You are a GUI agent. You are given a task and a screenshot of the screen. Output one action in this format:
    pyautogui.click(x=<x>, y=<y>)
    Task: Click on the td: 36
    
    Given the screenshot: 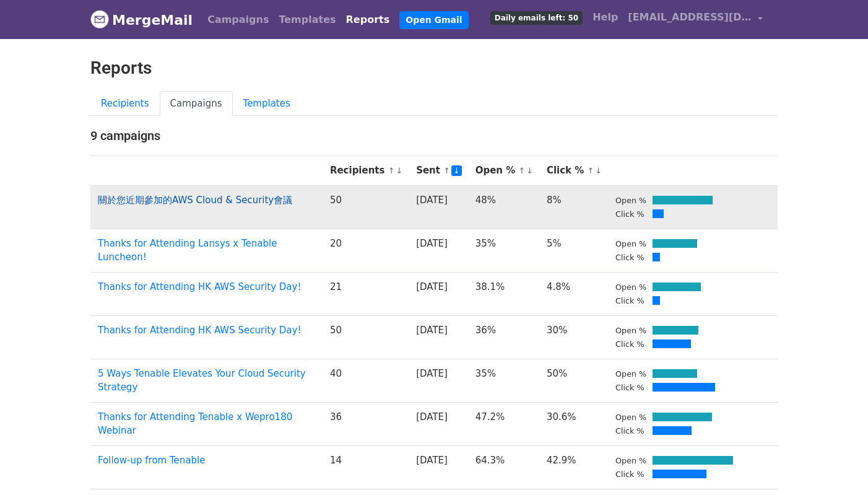 What is the action you would take?
    pyautogui.click(x=365, y=424)
    